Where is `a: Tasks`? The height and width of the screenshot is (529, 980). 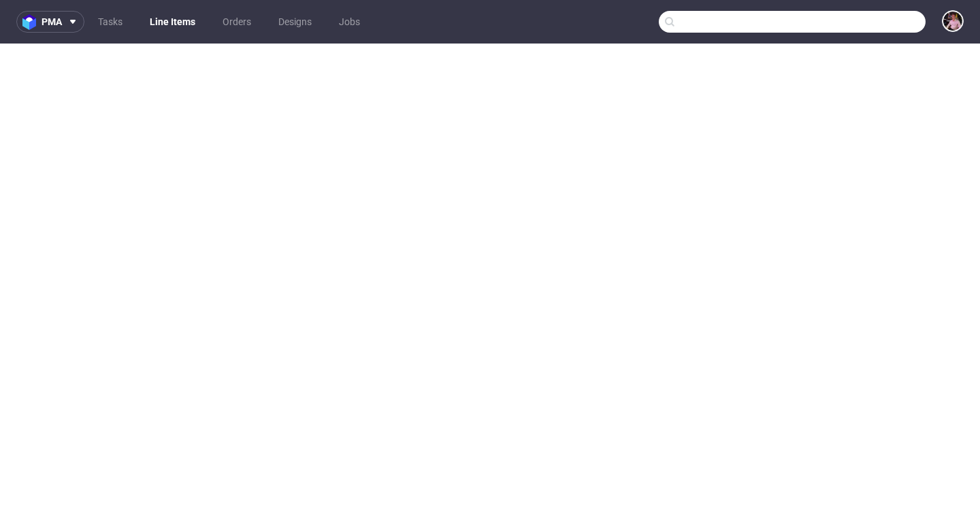
a: Tasks is located at coordinates (110, 22).